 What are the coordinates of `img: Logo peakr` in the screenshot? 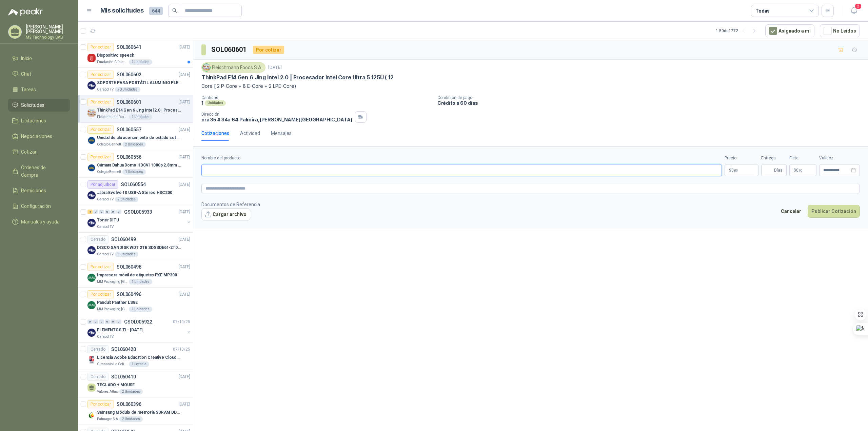 It's located at (26, 12).